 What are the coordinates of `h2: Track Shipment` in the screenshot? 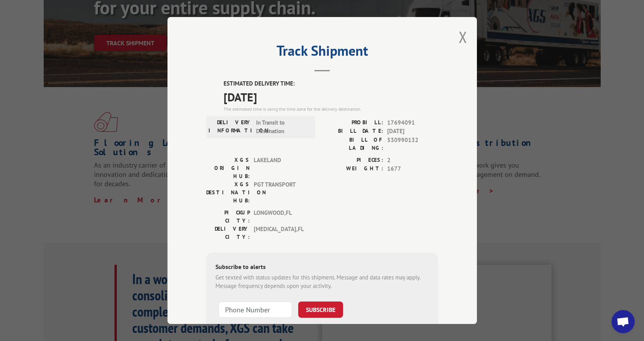 It's located at (322, 53).